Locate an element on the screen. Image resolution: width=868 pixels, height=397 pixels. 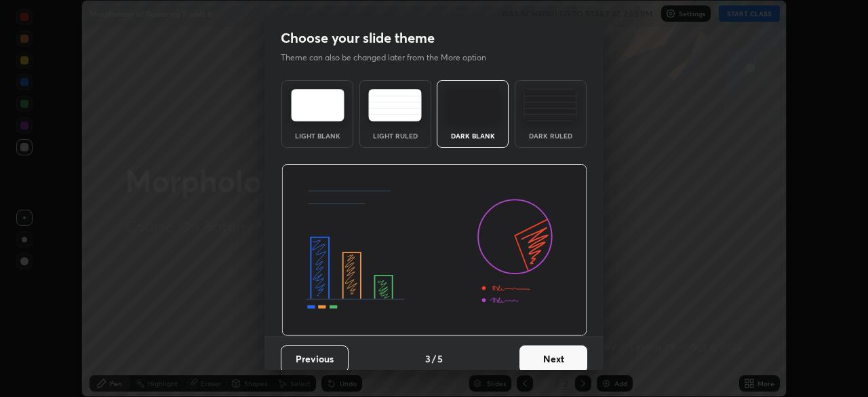
div: Light Blank is located at coordinates (317, 136).